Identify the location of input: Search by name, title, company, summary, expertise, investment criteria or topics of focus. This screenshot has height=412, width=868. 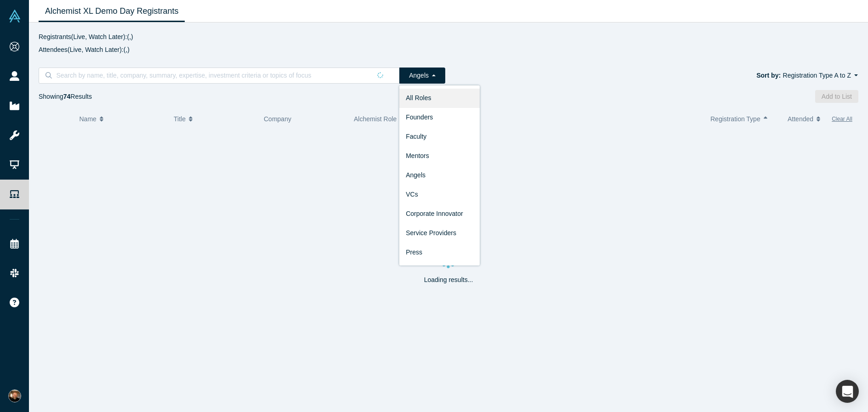
(213, 75).